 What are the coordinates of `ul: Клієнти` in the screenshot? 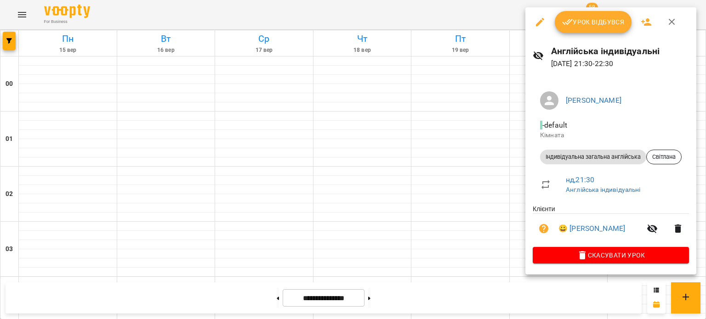 It's located at (611, 226).